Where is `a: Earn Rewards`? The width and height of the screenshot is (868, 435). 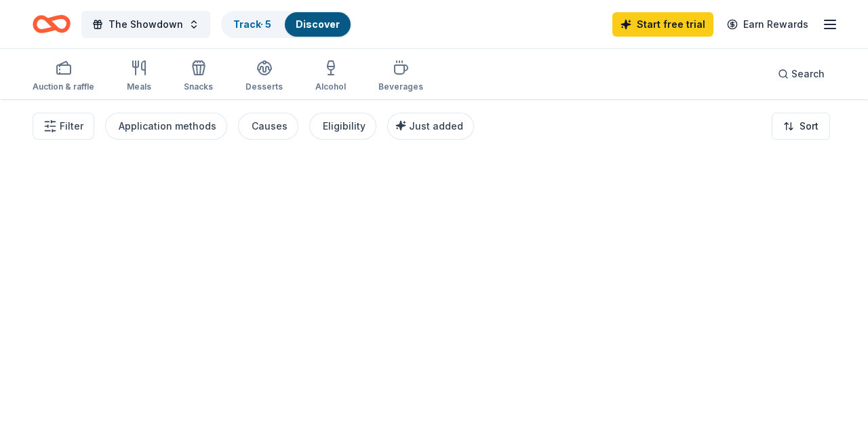
a: Earn Rewards is located at coordinates (768, 24).